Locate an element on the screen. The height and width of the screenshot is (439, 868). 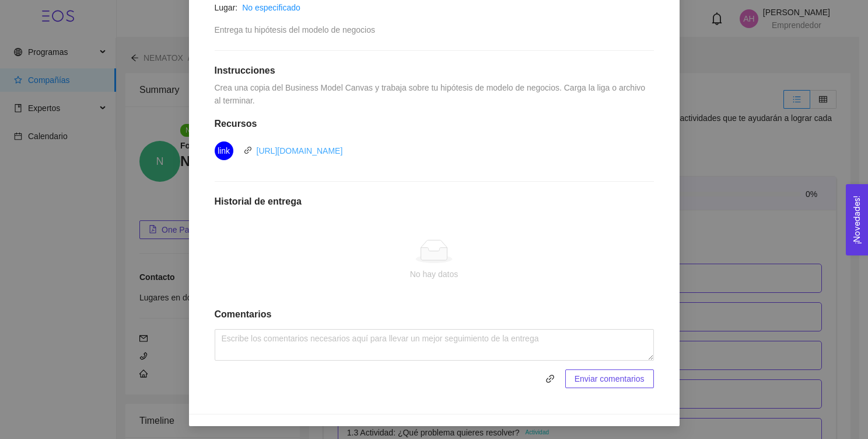
a: No especificado is located at coordinates (271, 8).